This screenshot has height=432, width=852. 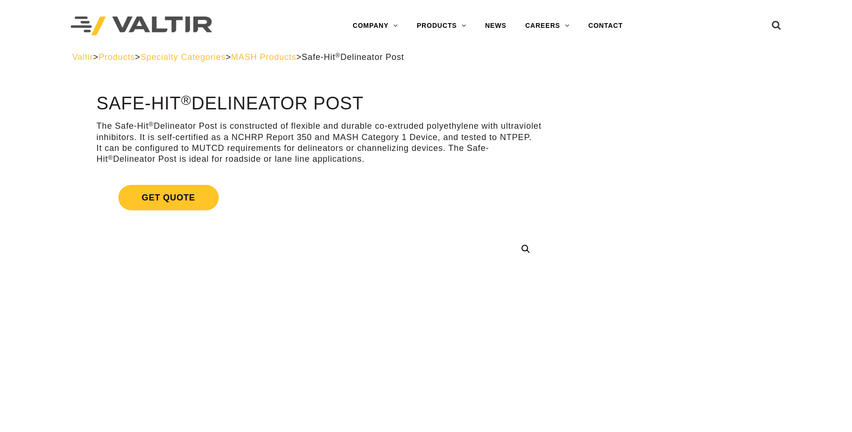 What do you see at coordinates (183, 57) in the screenshot?
I see `span: Specialty Categories` at bounding box center [183, 57].